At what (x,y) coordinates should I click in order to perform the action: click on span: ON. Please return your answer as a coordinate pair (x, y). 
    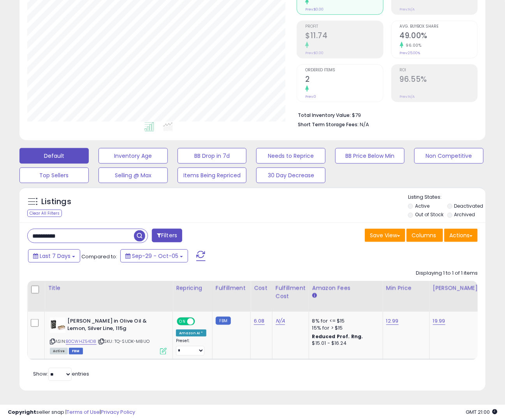
    Looking at the image, I should click on (182, 321).